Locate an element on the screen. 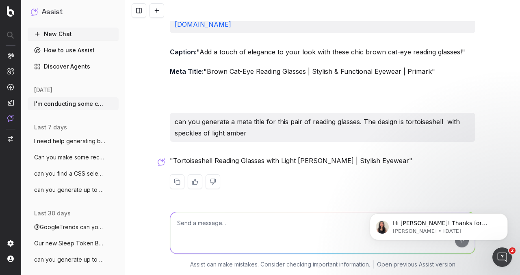  span: can you generate up to 3 meta titles for is located at coordinates (70, 190).